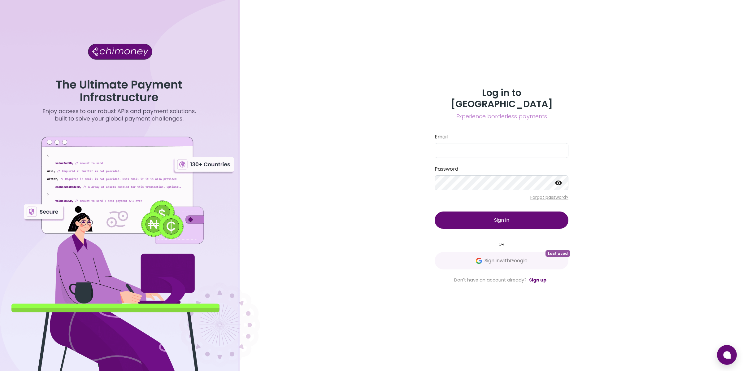  What do you see at coordinates (502, 261) in the screenshot?
I see `button: GoogleSign inwithGoogleLast used` at bounding box center [502, 261].